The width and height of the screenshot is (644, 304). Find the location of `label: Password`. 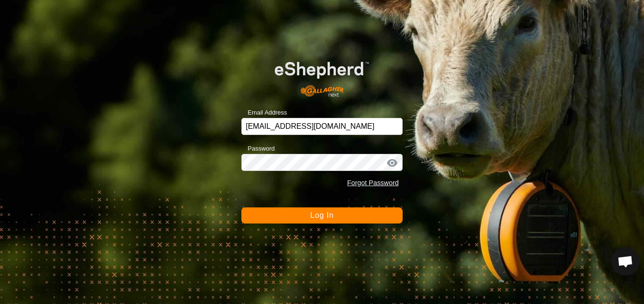

label: Password is located at coordinates (258, 149).